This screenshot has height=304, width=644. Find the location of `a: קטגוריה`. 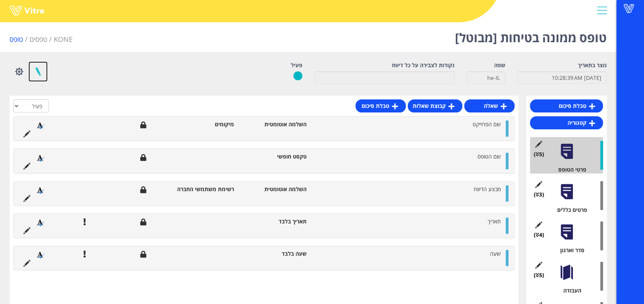

a: קטגוריה is located at coordinates (567, 123).